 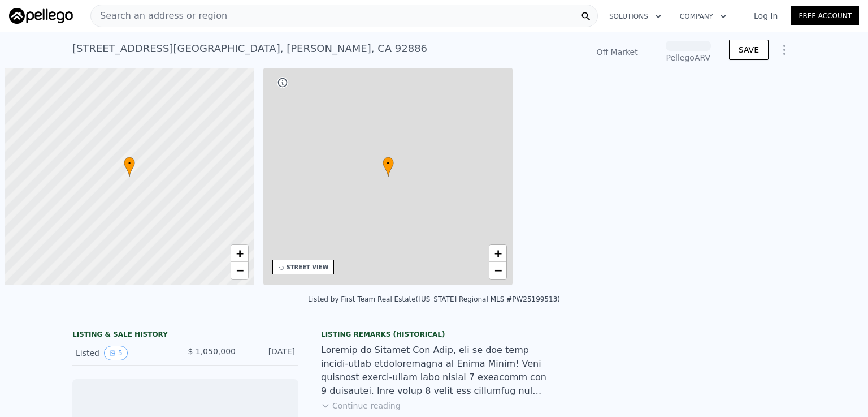 I want to click on div: LISTING & SALE HISTORY, so click(x=185, y=335).